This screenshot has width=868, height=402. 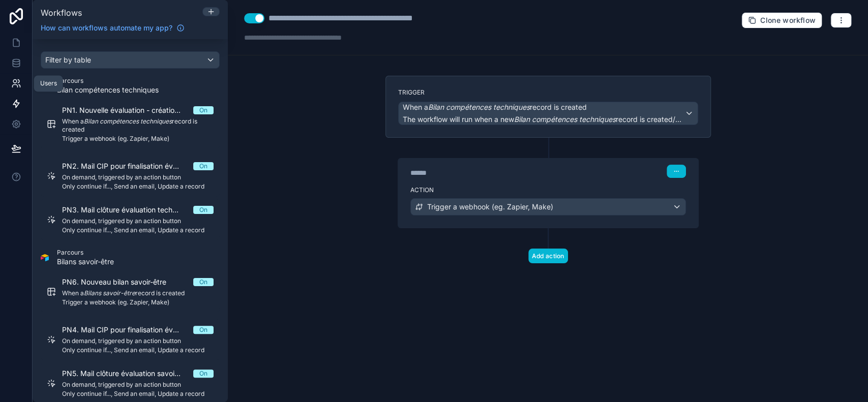 What do you see at coordinates (49, 83) in the screenshot?
I see `div: Users` at bounding box center [49, 83].